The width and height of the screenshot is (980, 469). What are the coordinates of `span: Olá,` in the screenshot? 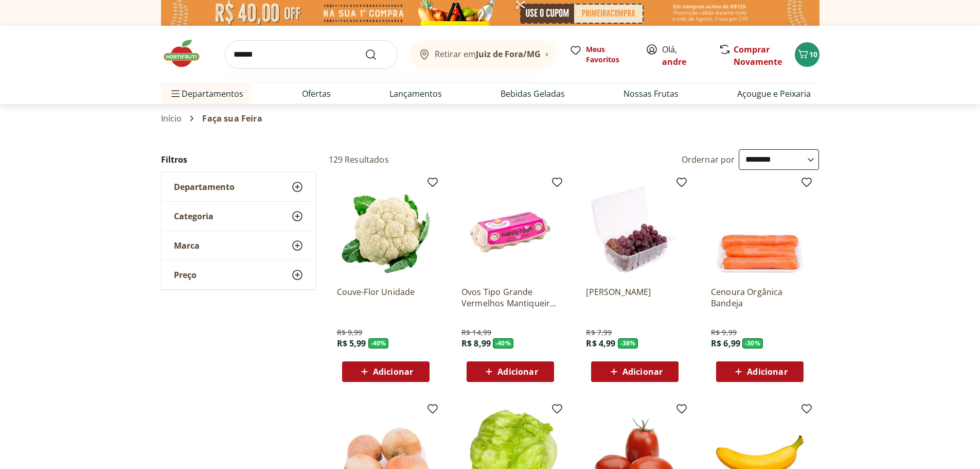 It's located at (685, 56).